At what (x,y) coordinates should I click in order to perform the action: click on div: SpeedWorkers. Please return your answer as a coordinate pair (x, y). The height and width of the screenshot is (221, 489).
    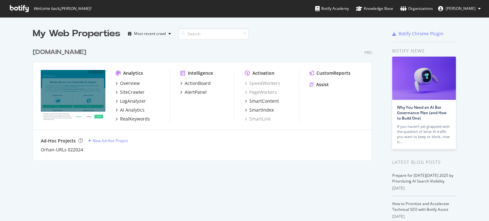
    Looking at the image, I should click on (262, 83).